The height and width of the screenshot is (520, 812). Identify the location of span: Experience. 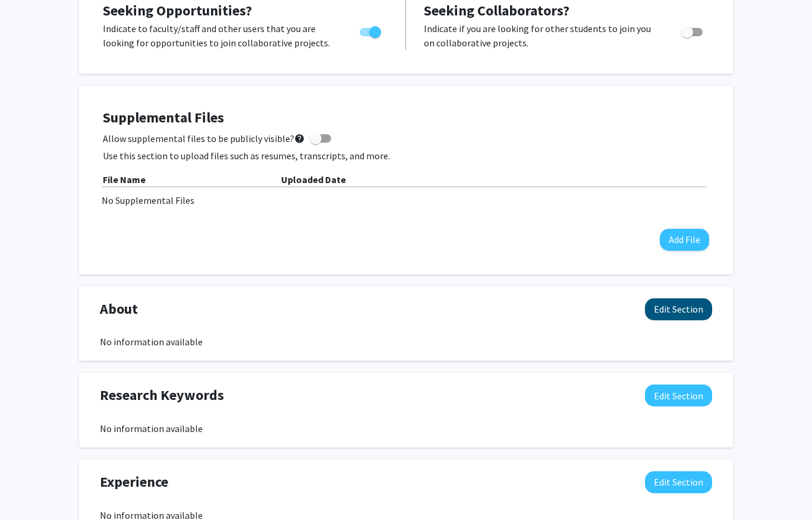
(134, 482).